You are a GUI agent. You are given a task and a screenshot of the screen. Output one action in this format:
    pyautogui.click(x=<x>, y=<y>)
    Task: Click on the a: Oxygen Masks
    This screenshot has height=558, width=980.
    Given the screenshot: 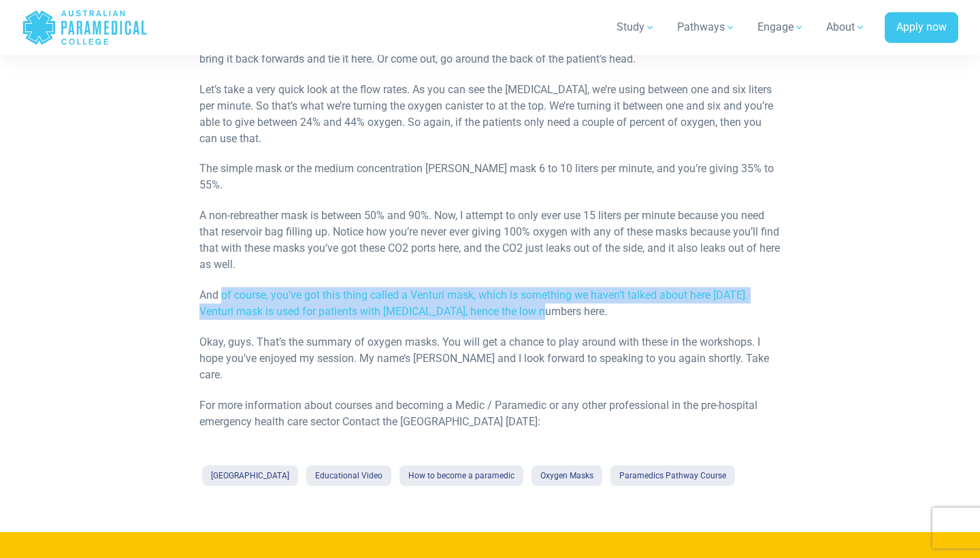 What is the action you would take?
    pyautogui.click(x=567, y=476)
    